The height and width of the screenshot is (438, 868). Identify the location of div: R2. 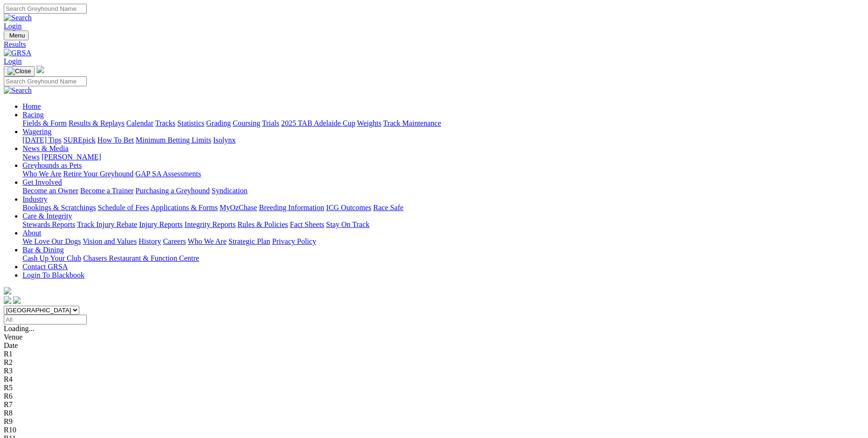
(434, 362).